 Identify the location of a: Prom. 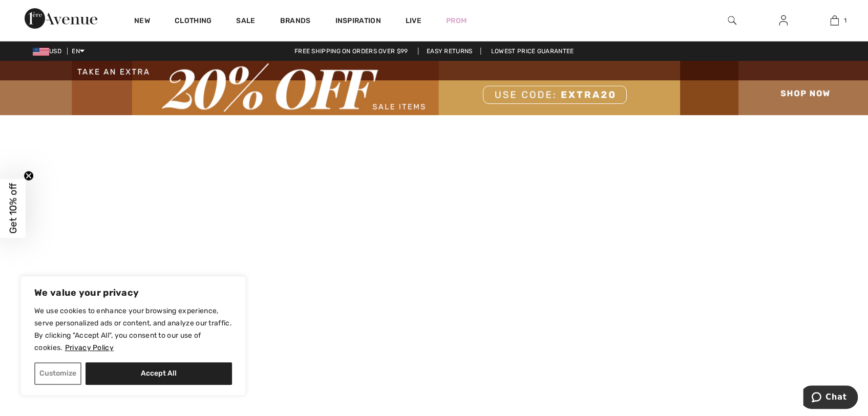
(456, 21).